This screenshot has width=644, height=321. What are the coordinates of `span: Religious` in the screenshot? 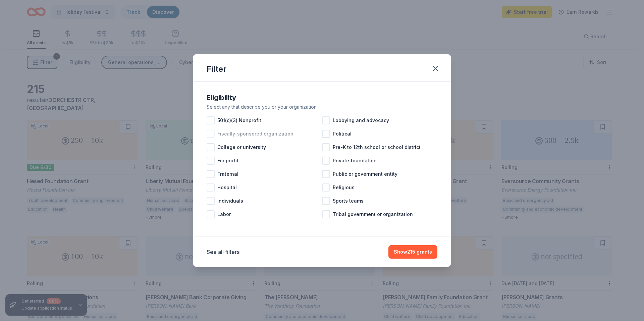 It's located at (343, 187).